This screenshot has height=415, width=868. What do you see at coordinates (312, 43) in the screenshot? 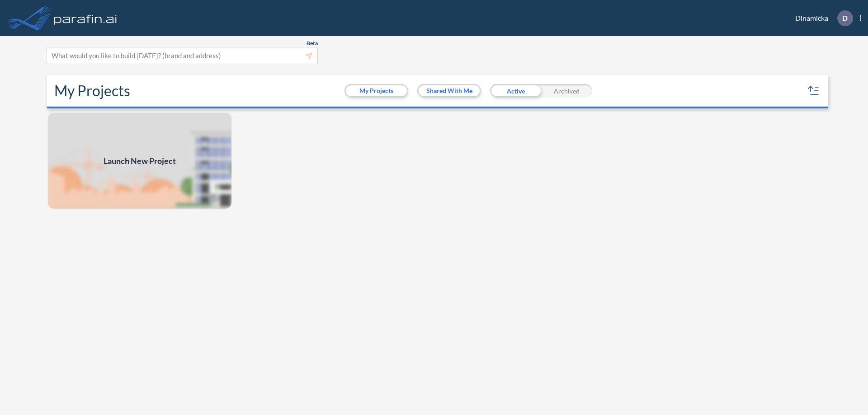
I see `span: Beta` at bounding box center [312, 43].